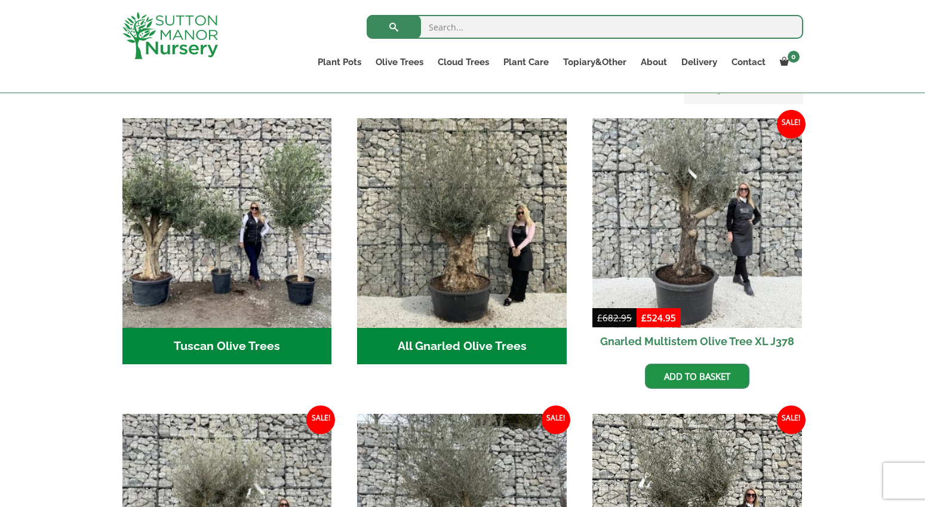  Describe the element at coordinates (462, 223) in the screenshot. I see `img: All Gnarled Olive Trees` at that location.